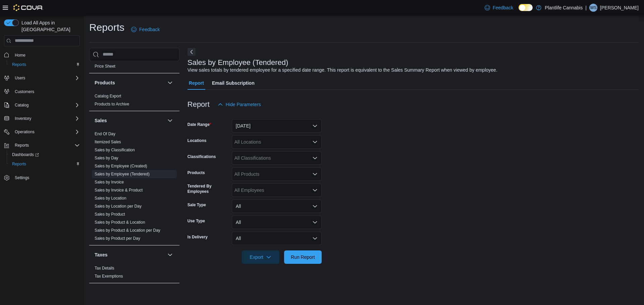 The image size is (644, 305). What do you see at coordinates (115, 150) in the screenshot?
I see `a: Sales by Classification` at bounding box center [115, 150].